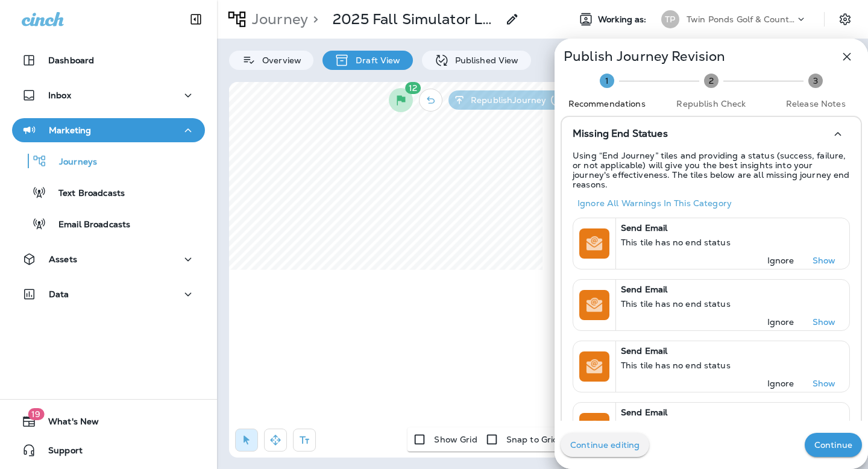  I want to click on button: Continue editing, so click(605, 444).